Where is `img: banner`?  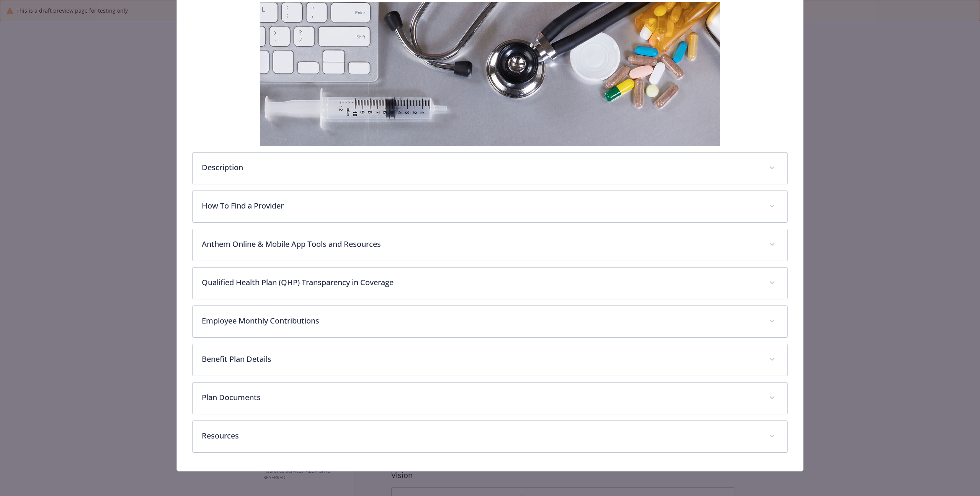 img: banner is located at coordinates (490, 74).